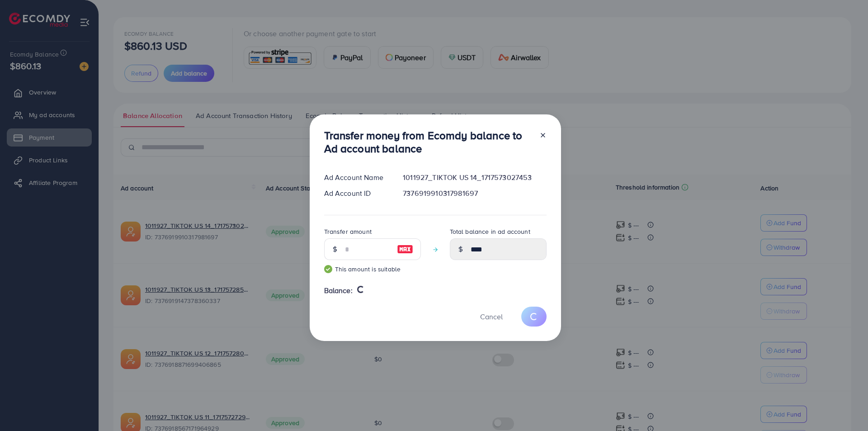 This screenshot has width=868, height=431. What do you see at coordinates (356, 193) in the screenshot?
I see `div: Ad Account ID` at bounding box center [356, 193].